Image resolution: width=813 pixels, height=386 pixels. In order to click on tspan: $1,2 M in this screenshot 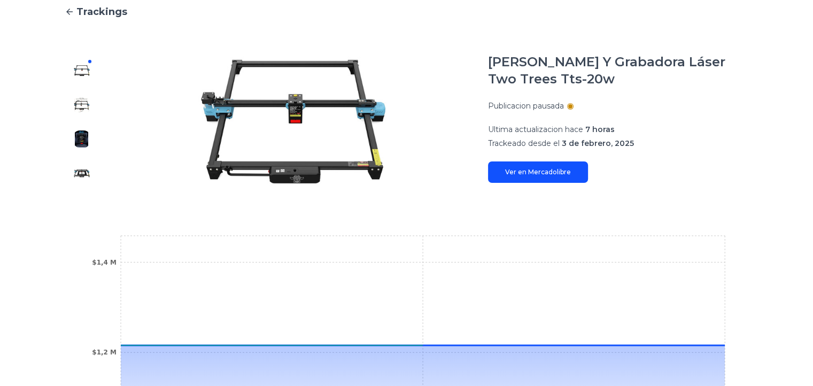, I will do `click(104, 352)`.